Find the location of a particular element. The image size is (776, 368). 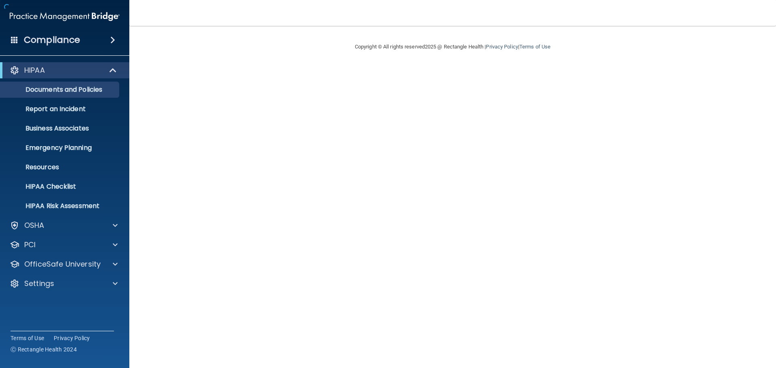

p: Report an Incident is located at coordinates (60, 109).